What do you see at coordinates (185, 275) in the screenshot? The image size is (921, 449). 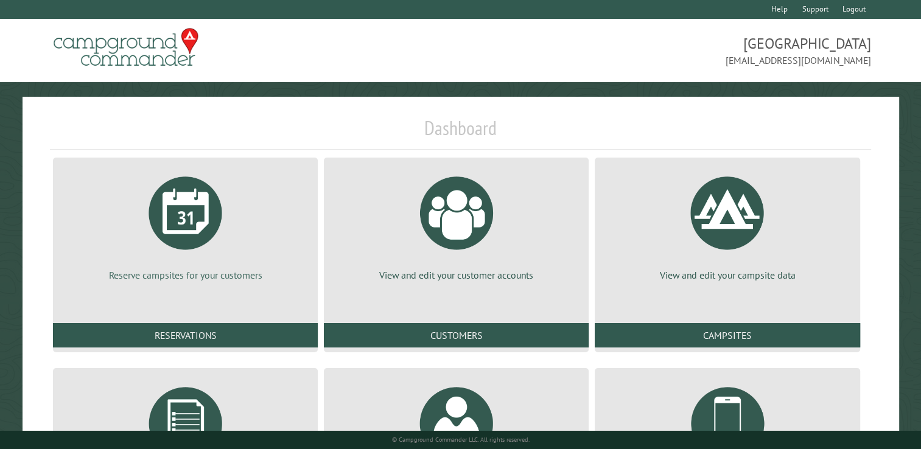 I see `p: Reserve campsites for your customers` at bounding box center [185, 275].